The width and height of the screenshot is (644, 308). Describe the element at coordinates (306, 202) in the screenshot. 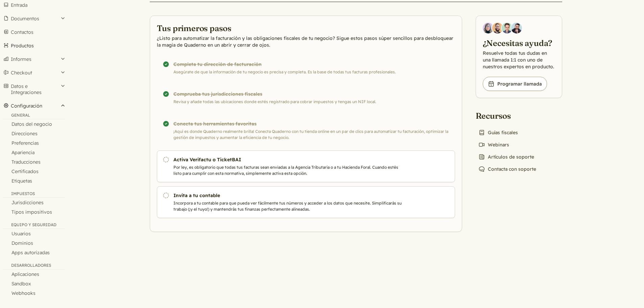

I see `a: Invita a tu contable Incorpora a tu contable para que pueda ver fácilmente tus números y acceder ...` at that location.